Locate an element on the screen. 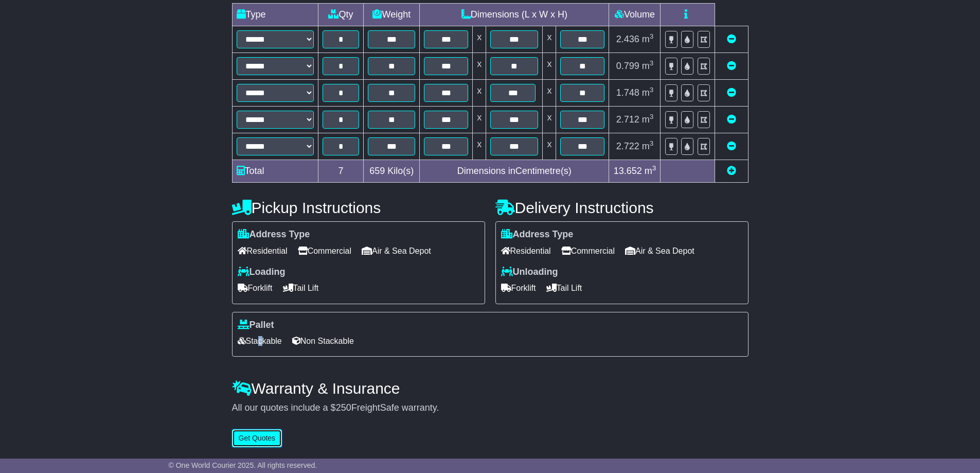  label: Unloading is located at coordinates (529, 272).